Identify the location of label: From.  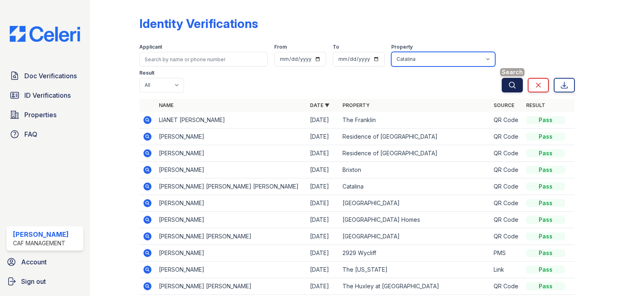
(280, 47).